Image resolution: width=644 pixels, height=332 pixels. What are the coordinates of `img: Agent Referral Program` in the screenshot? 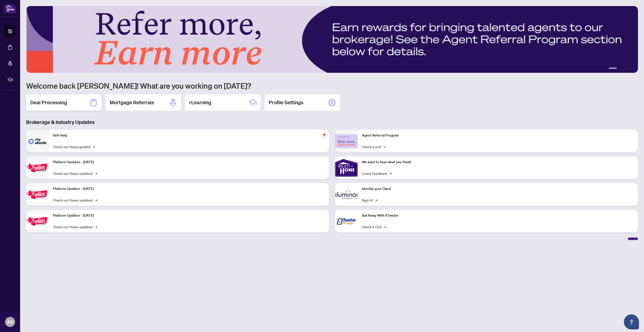 It's located at (347, 141).